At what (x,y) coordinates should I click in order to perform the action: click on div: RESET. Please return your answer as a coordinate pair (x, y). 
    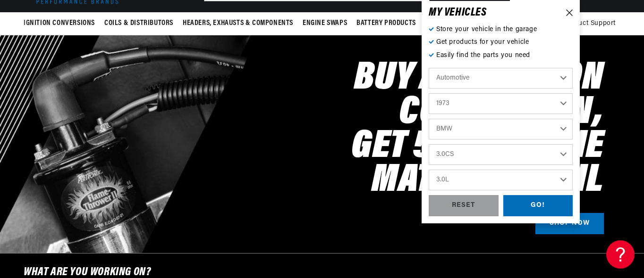
    Looking at the image, I should click on (464, 205).